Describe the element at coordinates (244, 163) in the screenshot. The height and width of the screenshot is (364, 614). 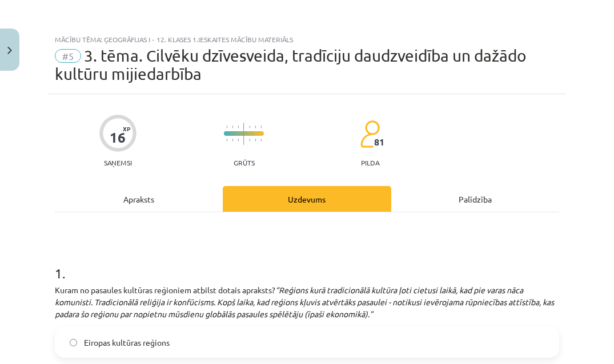
I see `p: Grūts` at that location.